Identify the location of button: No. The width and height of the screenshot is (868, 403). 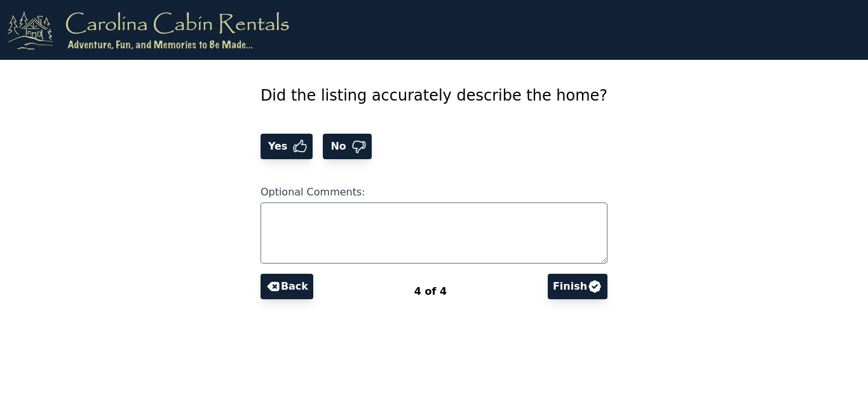
(347, 147).